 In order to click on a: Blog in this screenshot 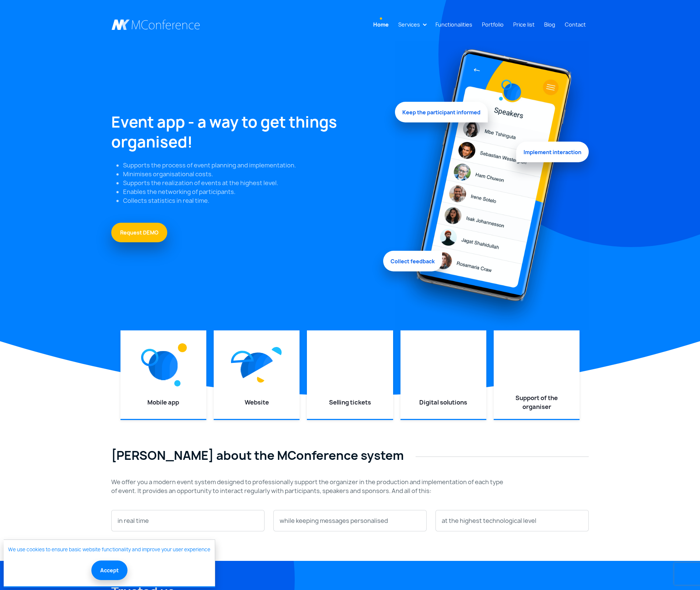, I will do `click(550, 25)`.